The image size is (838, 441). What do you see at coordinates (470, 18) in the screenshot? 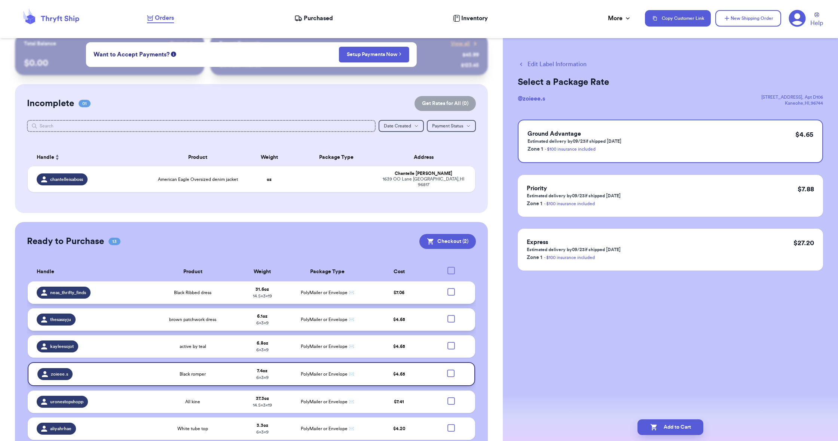
I see `a: Inventory` at bounding box center [470, 18].